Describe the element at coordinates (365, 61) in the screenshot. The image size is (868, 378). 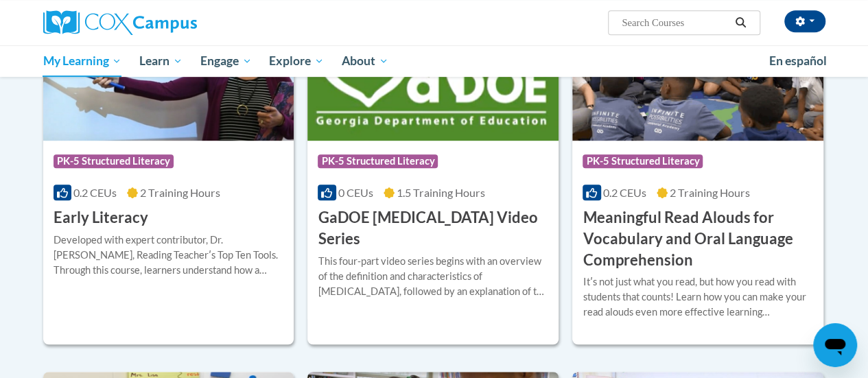
I see `span: About` at that location.